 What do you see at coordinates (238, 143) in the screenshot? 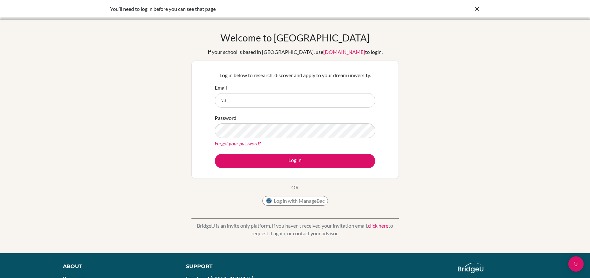
I see `a: Forgot your password?` at bounding box center [238, 143].